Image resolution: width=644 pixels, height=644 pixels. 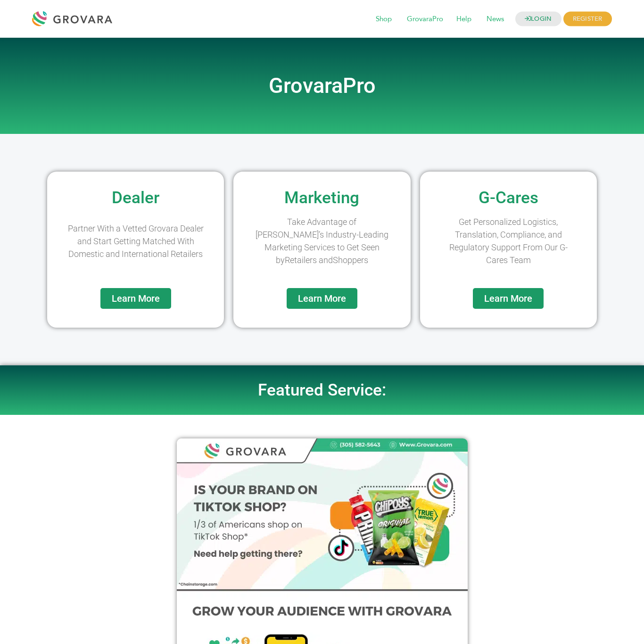 I want to click on a: News, so click(x=495, y=19).